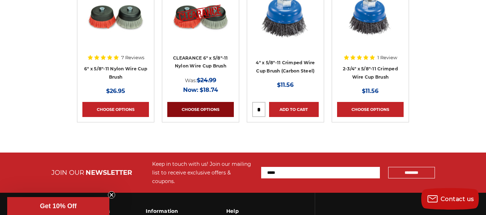 The height and width of the screenshot is (215, 486). Describe the element at coordinates (58, 206) in the screenshot. I see `span: Get 10% Off` at that location.